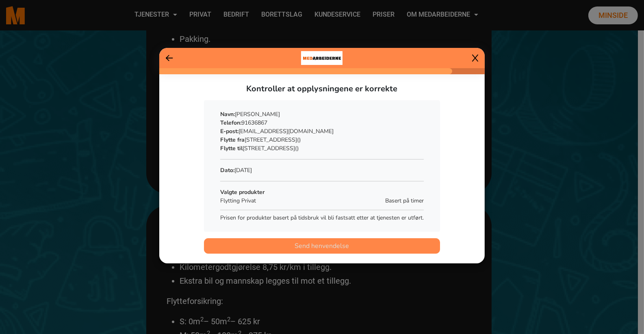 The height and width of the screenshot is (334, 644). I want to click on span: Basert på timer, so click(404, 200).